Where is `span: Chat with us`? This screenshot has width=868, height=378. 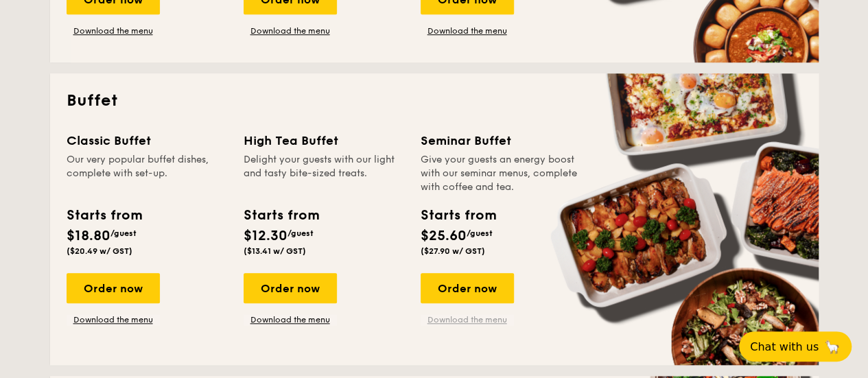
span: Chat with us is located at coordinates (784, 346).